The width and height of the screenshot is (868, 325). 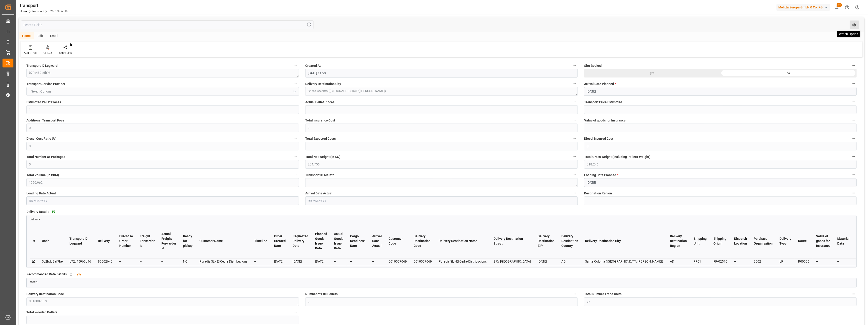 What do you see at coordinates (46, 84) in the screenshot?
I see `span: Transport Service Provider` at bounding box center [46, 84].